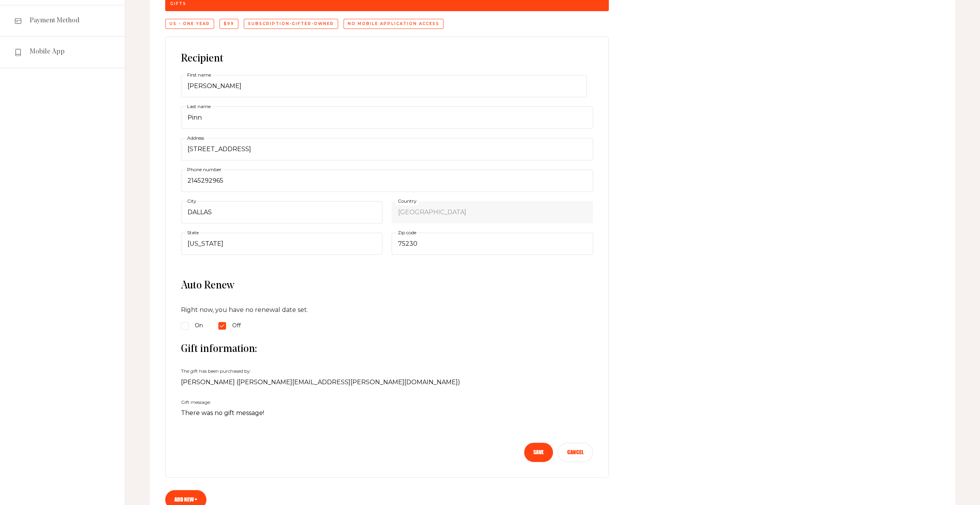 The width and height of the screenshot is (980, 505). Describe the element at coordinates (387, 181) in the screenshot. I see `input: Phone number` at that location.